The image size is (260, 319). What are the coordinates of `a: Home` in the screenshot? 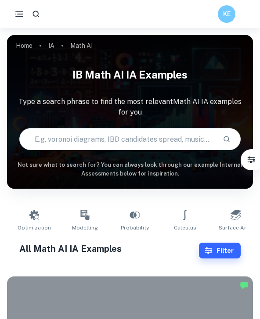 It's located at (24, 46).